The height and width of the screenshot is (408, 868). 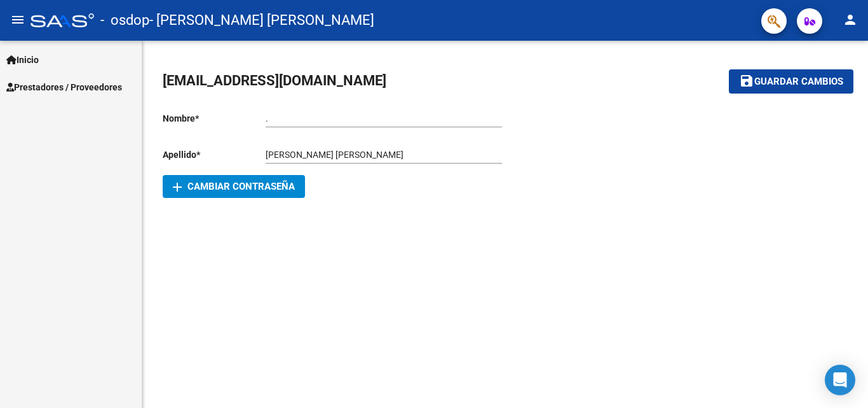 I want to click on div: Open Intercom Messenger, so click(x=840, y=379).